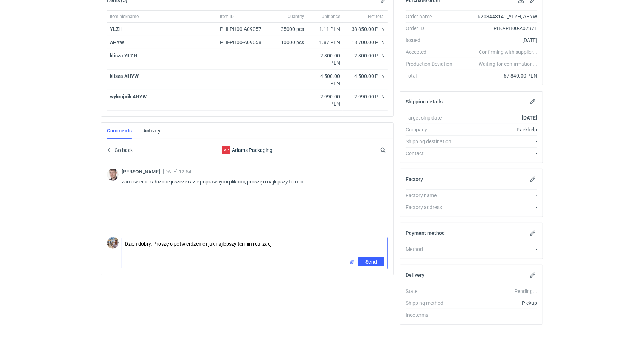  What do you see at coordinates (415, 275) in the screenshot?
I see `h2: Delivery` at bounding box center [415, 275].